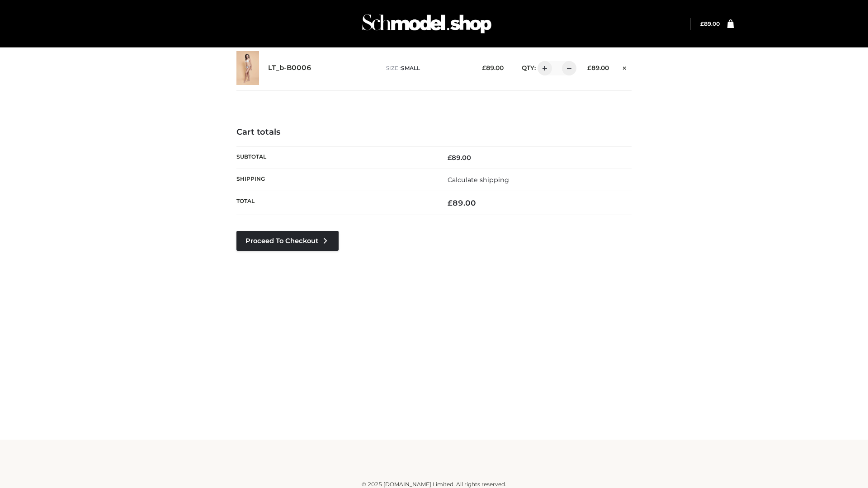 Image resolution: width=868 pixels, height=488 pixels. I want to click on a: Remove this item, so click(625, 67).